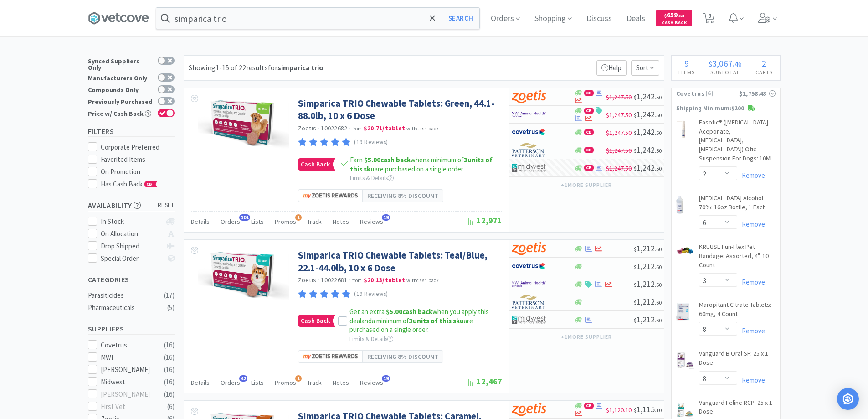 The image size is (868, 419). Describe the element at coordinates (647, 409) in the screenshot. I see `span: 1,115` at that location.